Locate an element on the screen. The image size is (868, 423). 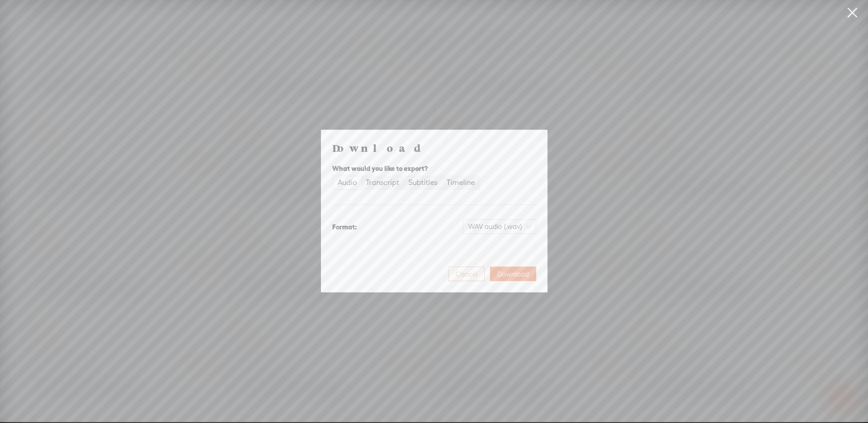
button: Collapse window is located at coordinates (281, 12).